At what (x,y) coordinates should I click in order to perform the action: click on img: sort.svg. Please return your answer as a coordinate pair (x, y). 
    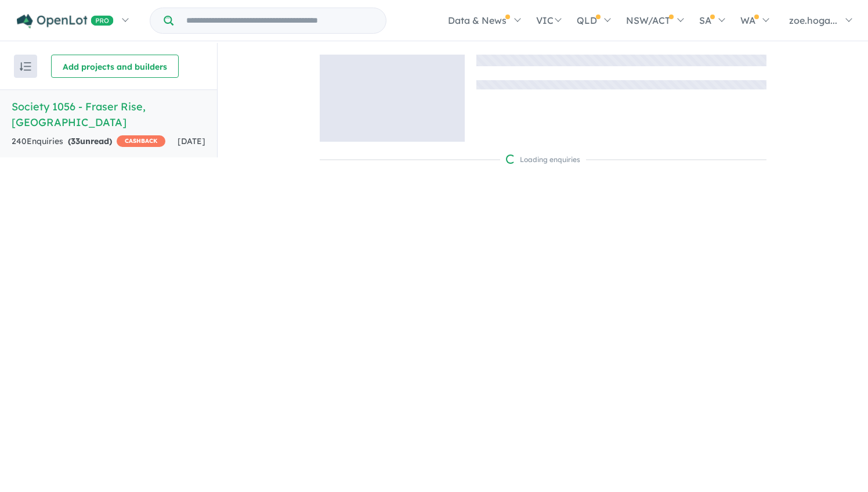
    Looking at the image, I should click on (25, 66).